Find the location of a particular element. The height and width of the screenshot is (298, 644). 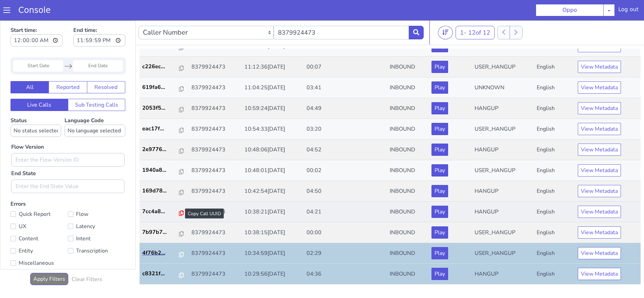

td: 04:50 is located at coordinates (345, 170).